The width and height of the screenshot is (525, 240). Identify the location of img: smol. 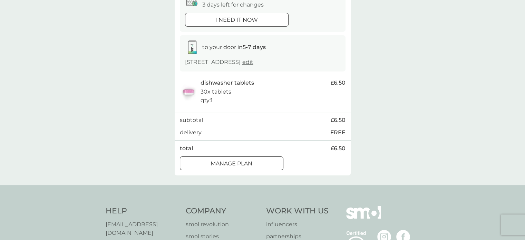
(364, 218).